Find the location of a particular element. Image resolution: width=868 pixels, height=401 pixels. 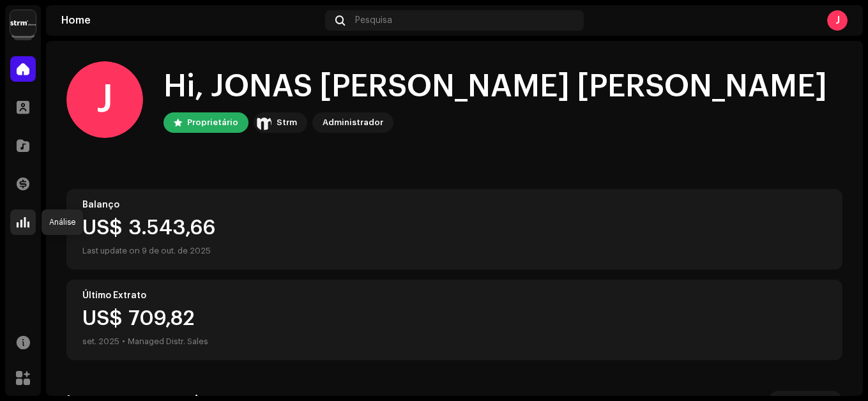

div: Home is located at coordinates (190, 20).